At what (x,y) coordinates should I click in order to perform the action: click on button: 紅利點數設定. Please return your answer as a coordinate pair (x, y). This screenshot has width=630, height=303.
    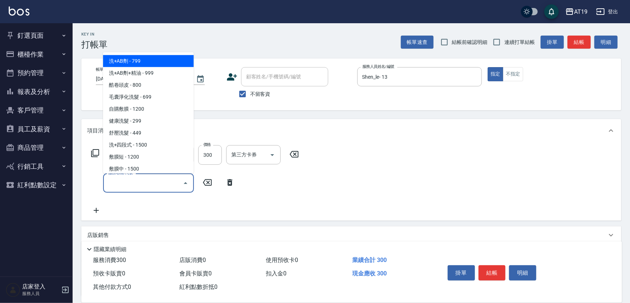
    Looking at the image, I should click on (36, 185).